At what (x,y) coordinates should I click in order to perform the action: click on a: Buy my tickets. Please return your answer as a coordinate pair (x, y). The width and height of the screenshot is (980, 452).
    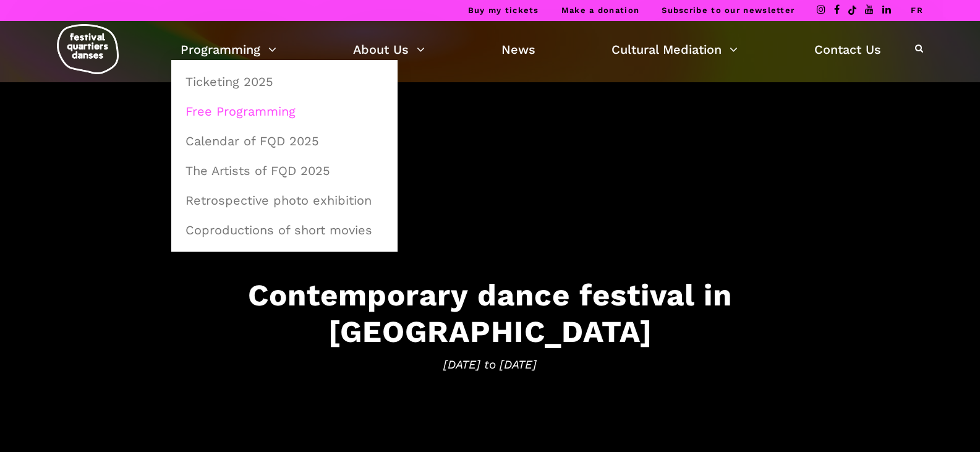
    Looking at the image, I should click on (504, 10).